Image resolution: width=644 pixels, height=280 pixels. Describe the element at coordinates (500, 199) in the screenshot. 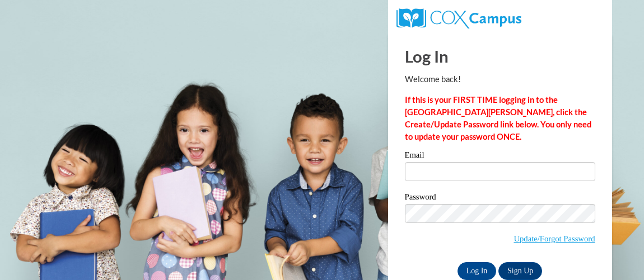

I see `label: Password` at that location.